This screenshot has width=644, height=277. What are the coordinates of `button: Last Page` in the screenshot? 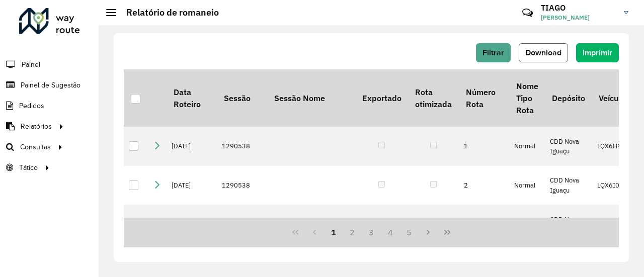 It's located at (447, 232).